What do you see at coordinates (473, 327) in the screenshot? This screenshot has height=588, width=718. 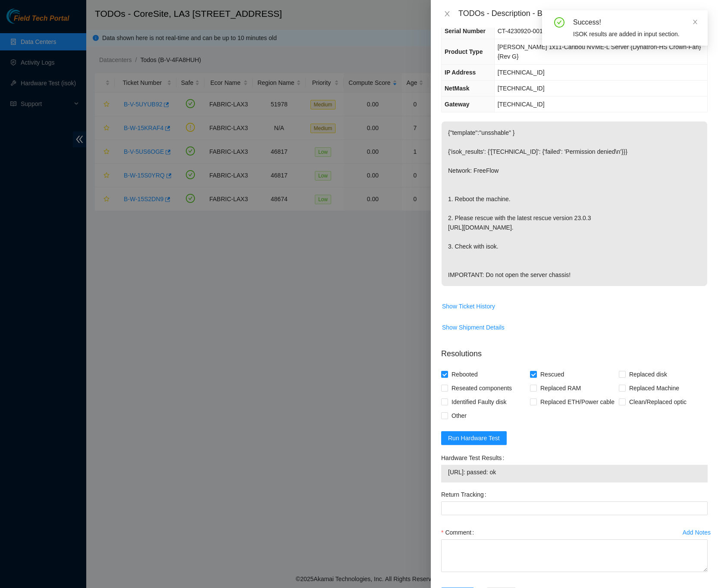 I see `span: Show Shipment Details` at bounding box center [473, 327].